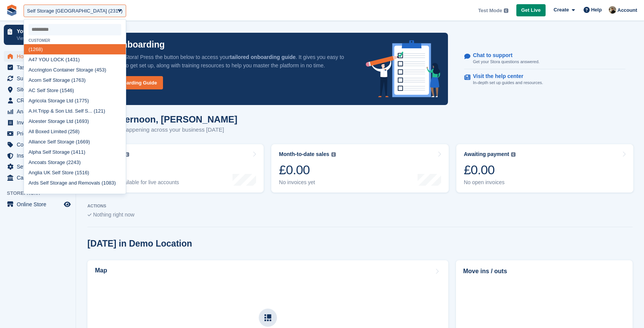  What do you see at coordinates (508, 83) in the screenshot?
I see `p: In-depth set up guides and resources.` at bounding box center [508, 83].